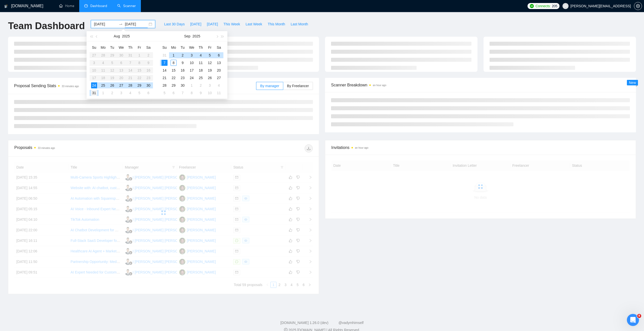 The height and width of the screenshot is (331, 644). What do you see at coordinates (531, 6) in the screenshot?
I see `img: upwork-logo.png` at bounding box center [531, 6].